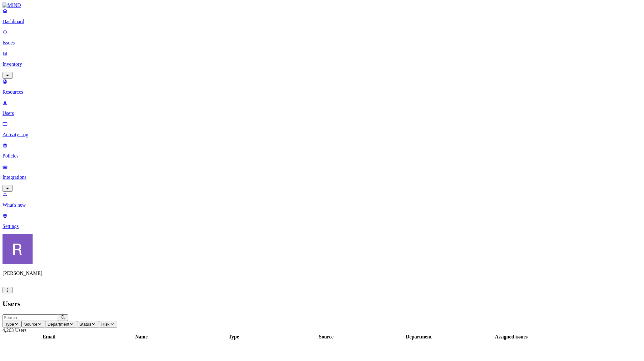  What do you see at coordinates (322, 64) in the screenshot?
I see `p: Inventory` at bounding box center [322, 64].